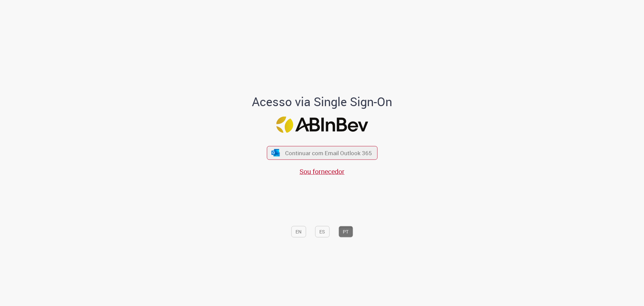  Describe the element at coordinates (329, 153) in the screenshot. I see `span: Continuar com Email Outlook 365` at that location.